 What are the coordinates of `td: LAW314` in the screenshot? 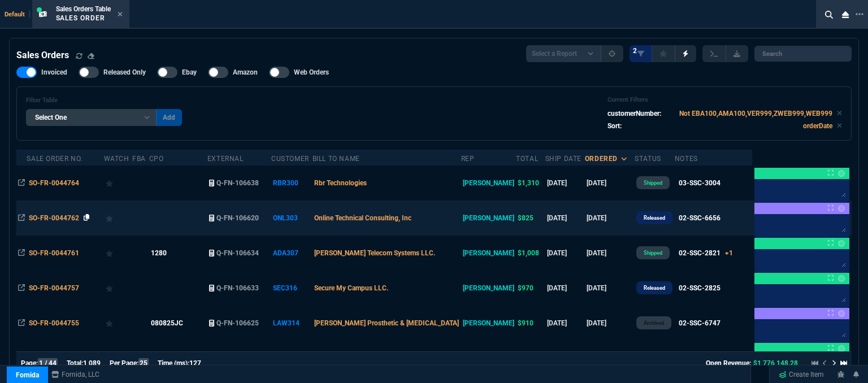 It's located at (292, 323).